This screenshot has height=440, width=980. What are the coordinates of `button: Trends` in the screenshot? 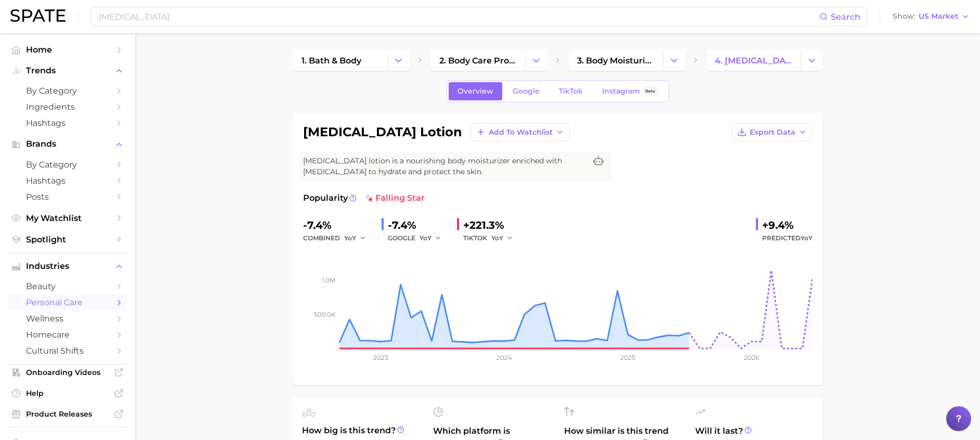 It's located at (67, 71).